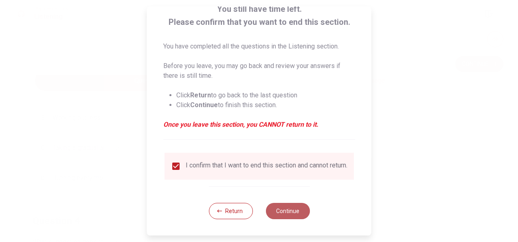 The width and height of the screenshot is (518, 242). I want to click on button: Return, so click(230, 211).